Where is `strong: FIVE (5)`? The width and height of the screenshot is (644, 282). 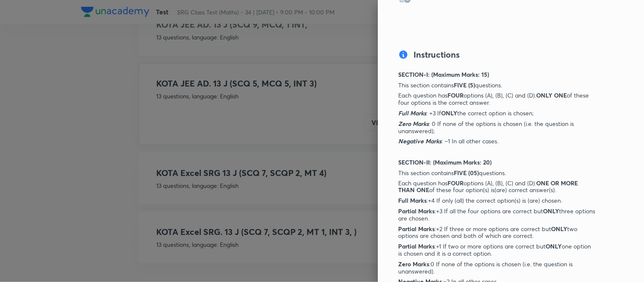 strong: FIVE (5) is located at coordinates (465, 85).